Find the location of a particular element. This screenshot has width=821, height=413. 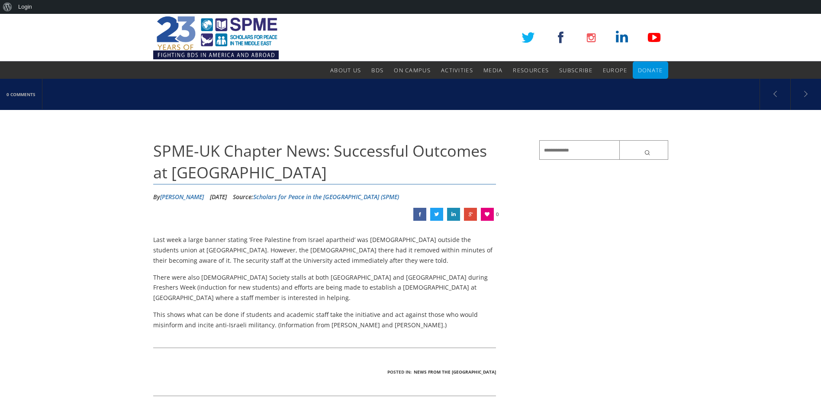

a: Subscribe is located at coordinates (576, 70).